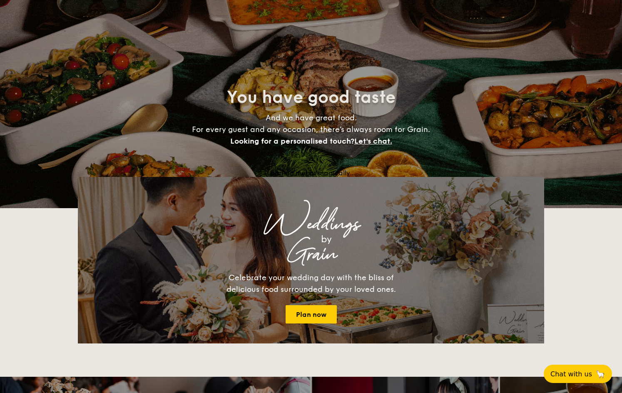 The width and height of the screenshot is (622, 393). What do you see at coordinates (572, 374) in the screenshot?
I see `span: Chat with us` at bounding box center [572, 374].